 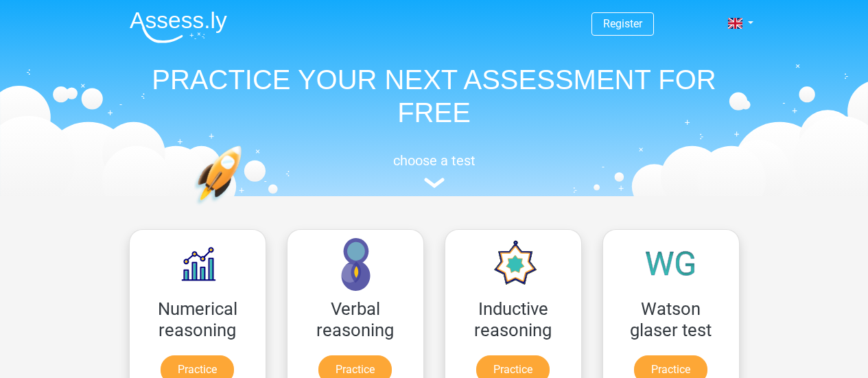 I want to click on h5: choose a test, so click(x=434, y=160).